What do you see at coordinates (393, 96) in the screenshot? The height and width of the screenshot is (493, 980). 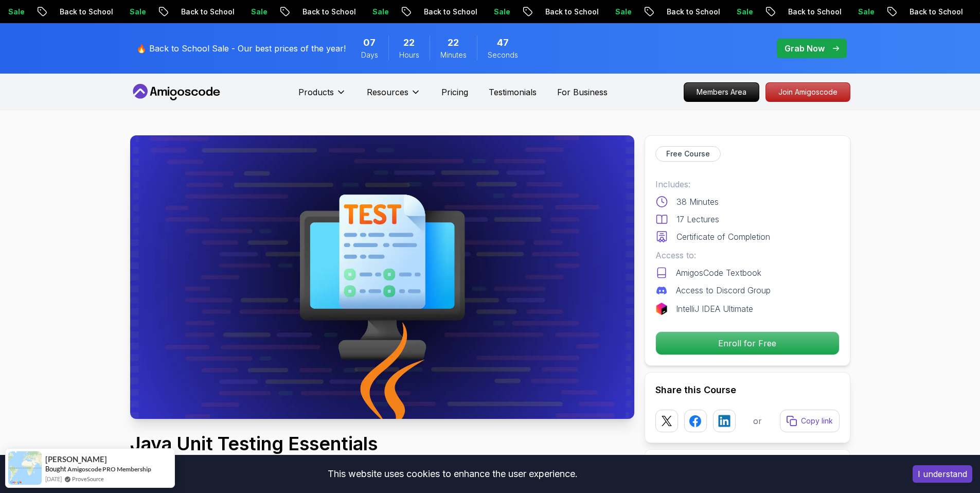 I see `button: Resources` at bounding box center [393, 96].